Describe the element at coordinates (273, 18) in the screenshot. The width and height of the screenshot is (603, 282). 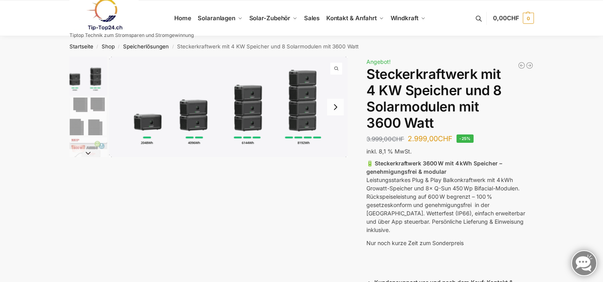
I see `a: Solar-Zubehör` at that location.